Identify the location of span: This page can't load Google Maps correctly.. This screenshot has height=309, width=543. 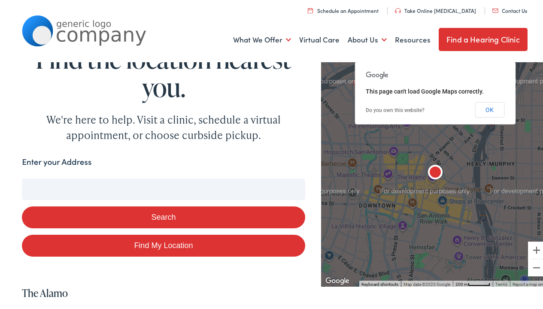
(424, 90).